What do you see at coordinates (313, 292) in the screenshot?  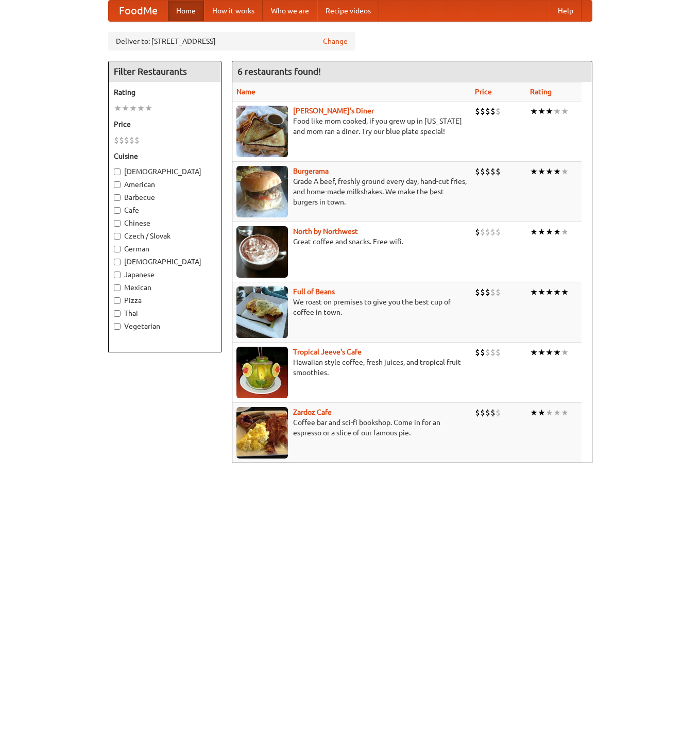 I see `b: Full of Beans` at bounding box center [313, 292].